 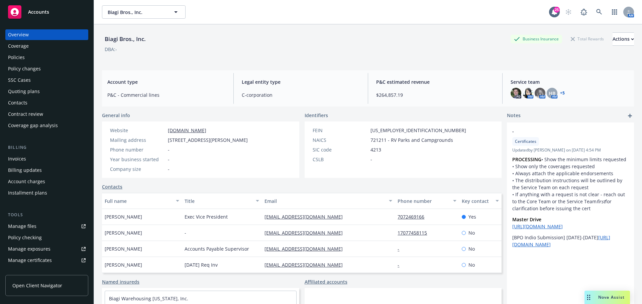 What do you see at coordinates (340, 159) in the screenshot?
I see `div: CSLB` at bounding box center [340, 159].